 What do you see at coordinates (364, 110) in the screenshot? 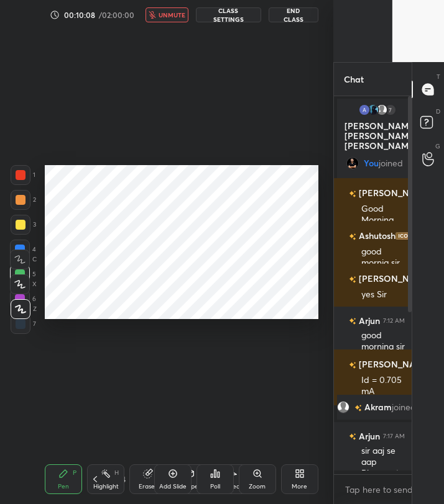
I see `img: 3` at bounding box center [364, 110].